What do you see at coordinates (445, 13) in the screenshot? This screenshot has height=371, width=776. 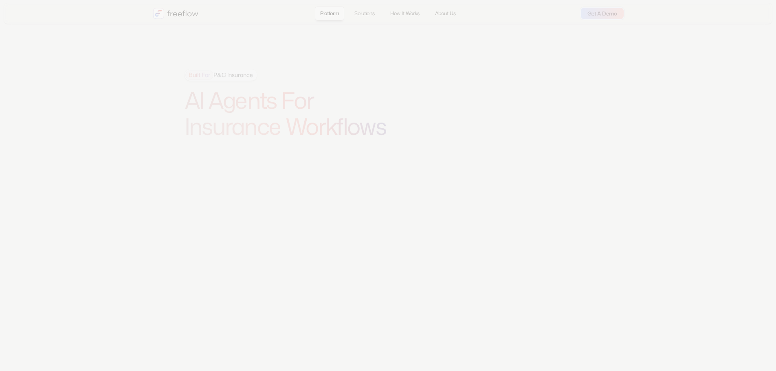 I see `a: About Us` at bounding box center [445, 13].